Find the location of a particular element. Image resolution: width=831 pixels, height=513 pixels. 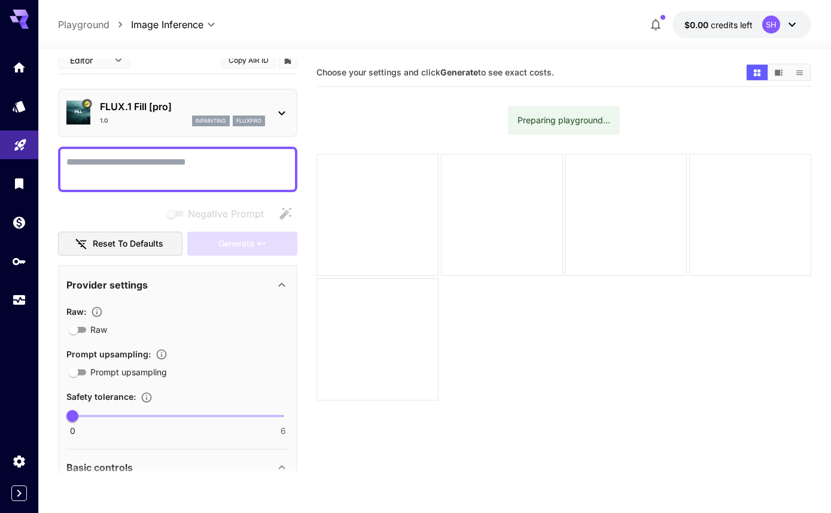

b: Generate is located at coordinates (459, 72).